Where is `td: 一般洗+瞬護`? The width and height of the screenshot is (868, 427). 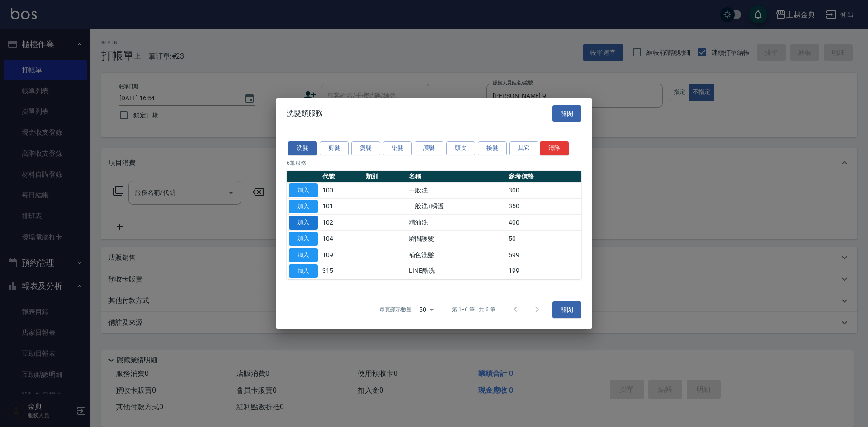
td: 一般洗+瞬護 is located at coordinates (456, 206).